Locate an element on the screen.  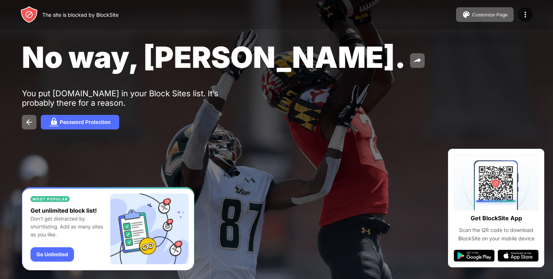
div: Password Protection is located at coordinates (85, 122).